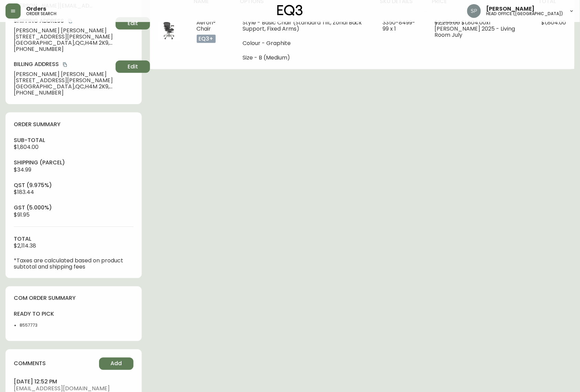 This screenshot has width=580, height=392. I want to click on h4: sub-total, so click(74, 140).